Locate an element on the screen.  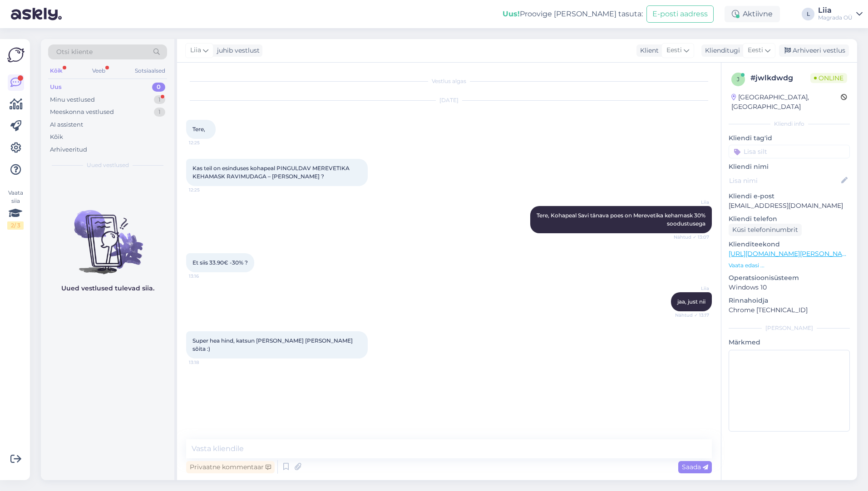
p: Uued vestlused tulevad siia. is located at coordinates (107, 288).